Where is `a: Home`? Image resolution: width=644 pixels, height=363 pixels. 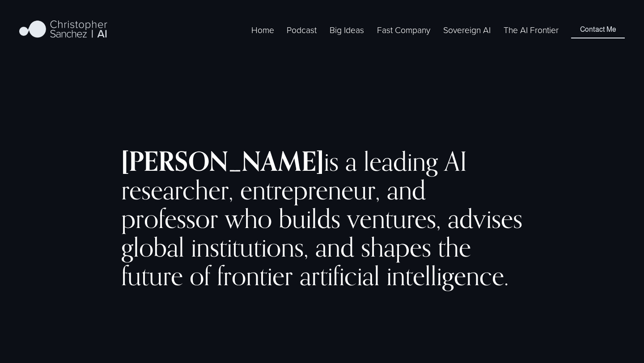
a: Home is located at coordinates (263, 30).